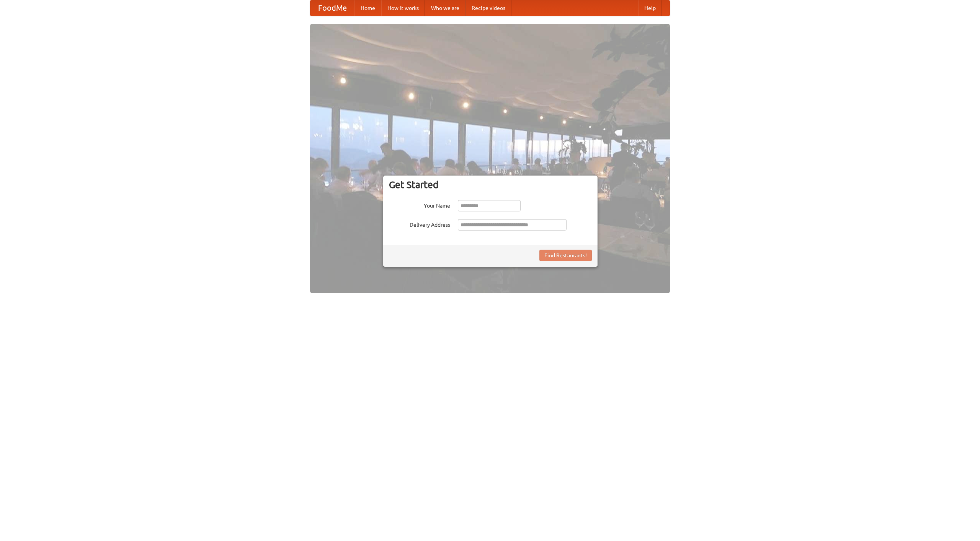  Describe the element at coordinates (489, 8) in the screenshot. I see `a: Recipe videos` at that location.